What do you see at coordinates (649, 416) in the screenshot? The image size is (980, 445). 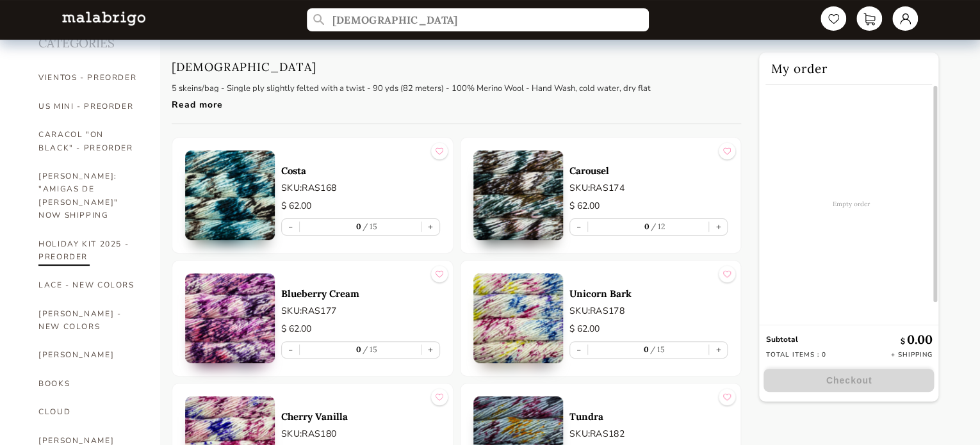 I see `a: Tundra` at bounding box center [649, 416].